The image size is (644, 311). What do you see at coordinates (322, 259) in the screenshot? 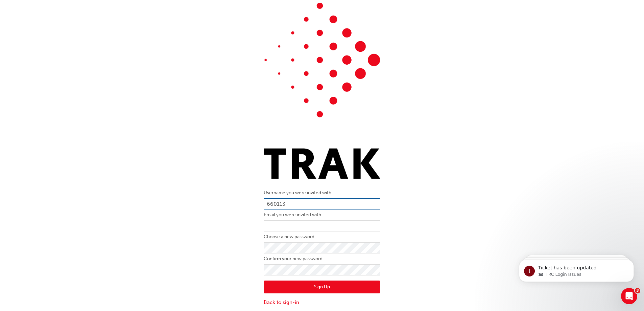
I see `label: Confirm your new password` at bounding box center [322, 259].